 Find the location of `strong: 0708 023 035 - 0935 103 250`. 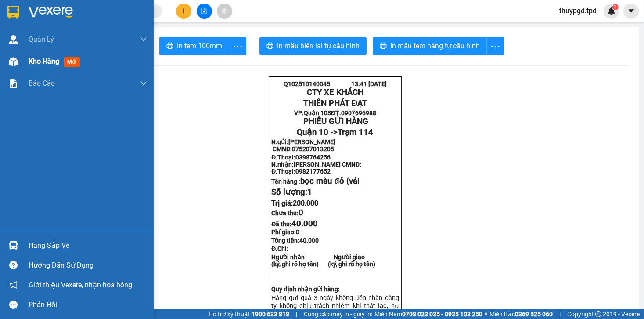

strong: 0708 023 035 - 0935 103 250 is located at coordinates (442, 314).